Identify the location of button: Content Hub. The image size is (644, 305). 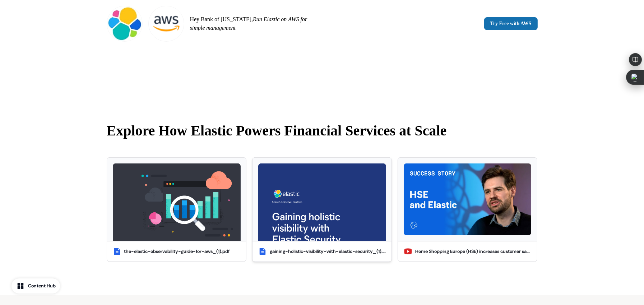
(36, 286).